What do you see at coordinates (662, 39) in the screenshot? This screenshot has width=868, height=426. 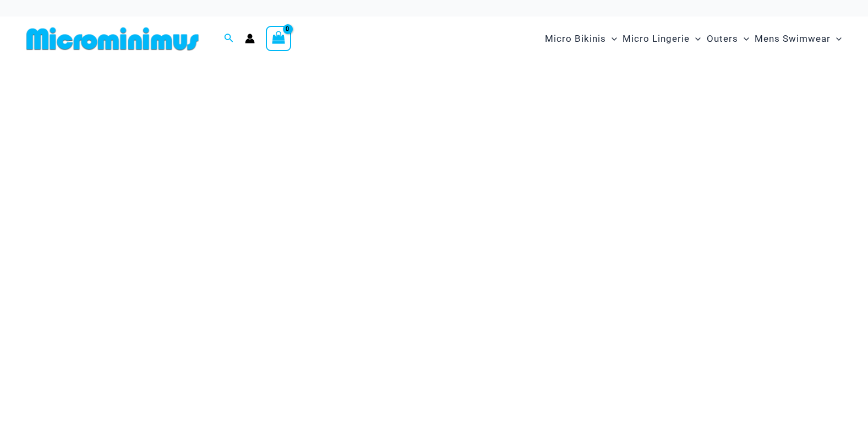 I see `a: Micro LingerieMenu ToggleMenu Toggle` at bounding box center [662, 39].